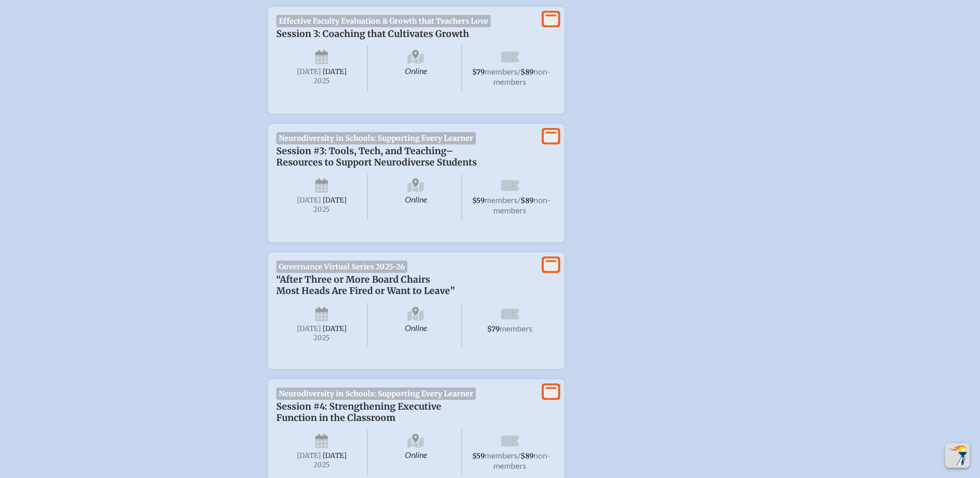 The height and width of the screenshot is (478, 980). Describe the element at coordinates (365, 285) in the screenshot. I see `span: “After Three or More Board Chairs Most Heads Are Fired or Want to Leave”` at that location.